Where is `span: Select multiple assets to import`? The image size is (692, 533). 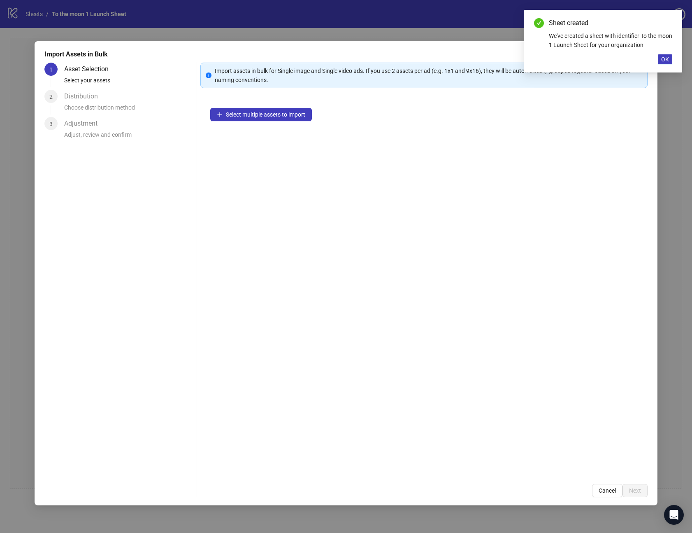
span: Select multiple assets to import is located at coordinates (265, 114).